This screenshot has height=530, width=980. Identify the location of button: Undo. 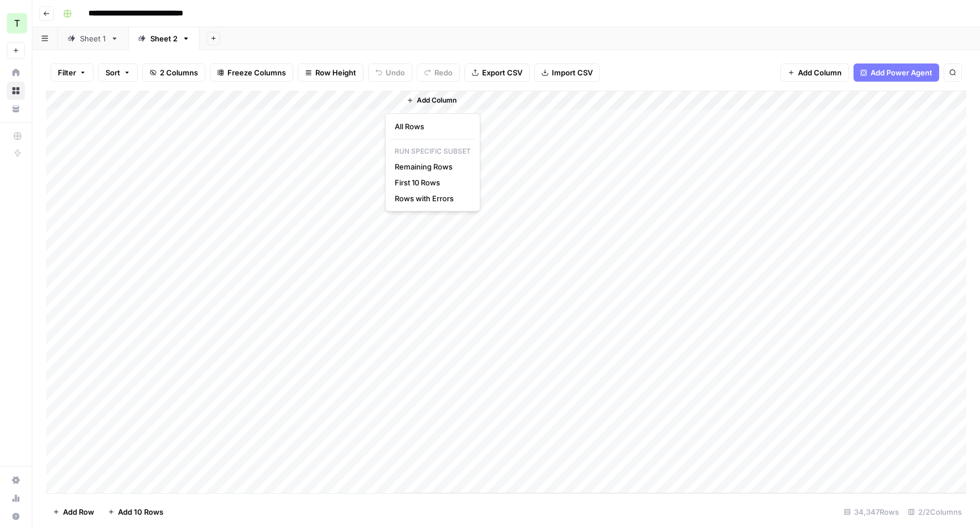
(390, 73).